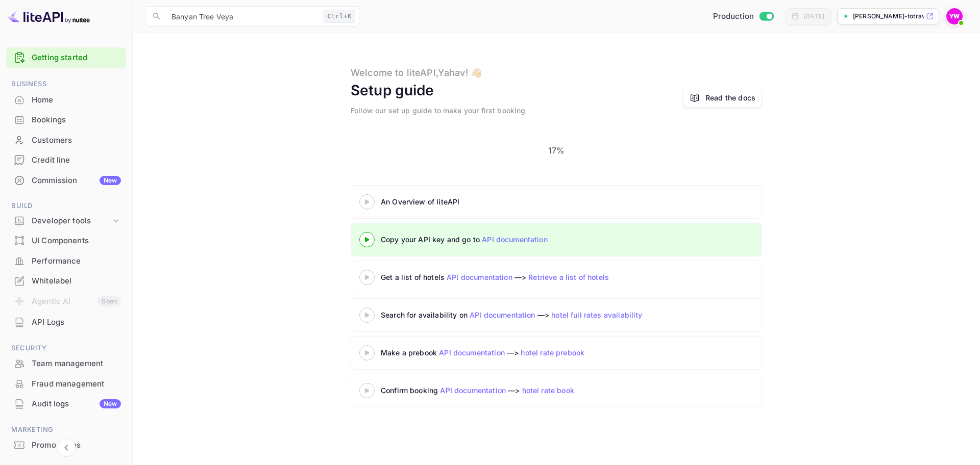  What do you see at coordinates (66, 58) in the screenshot?
I see `div: Getting started` at bounding box center [66, 58].